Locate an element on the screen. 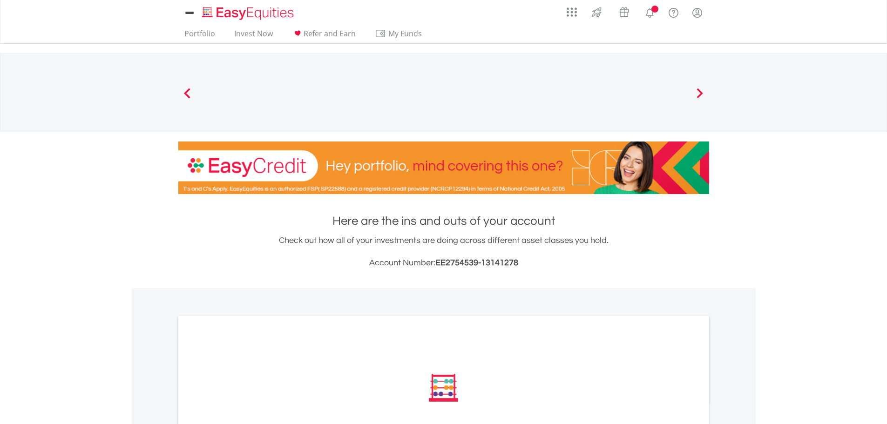 This screenshot has height=424, width=887. a: Portfolio is located at coordinates (200, 36).